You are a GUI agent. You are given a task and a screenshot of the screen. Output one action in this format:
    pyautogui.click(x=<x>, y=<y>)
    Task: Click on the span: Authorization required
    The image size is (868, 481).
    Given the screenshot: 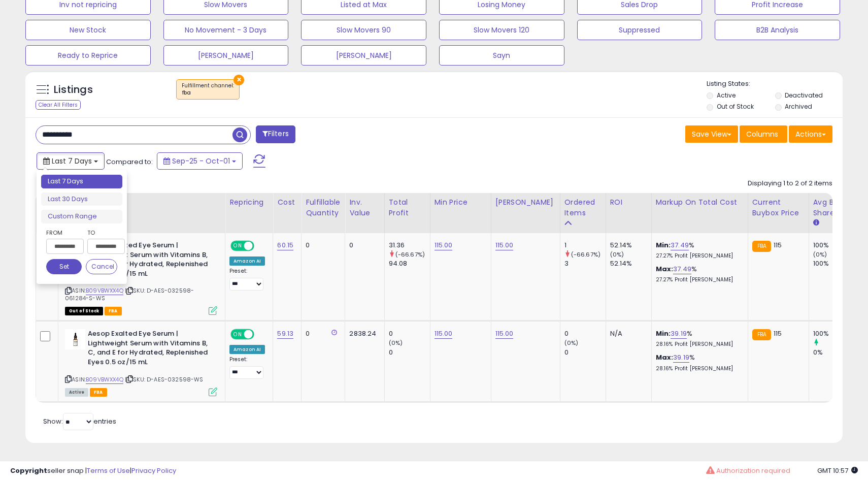 What is the action you would take?
    pyautogui.click(x=753, y=470)
    